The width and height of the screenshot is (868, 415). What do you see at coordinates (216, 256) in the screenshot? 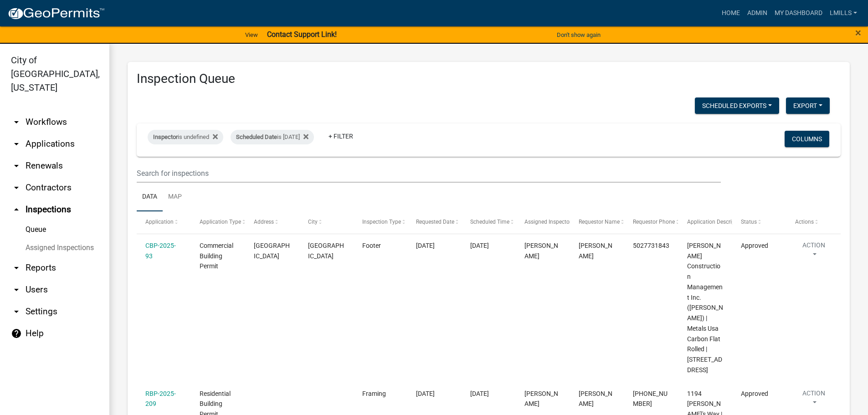
I see `span: Commercial Building Permit` at bounding box center [216, 256].